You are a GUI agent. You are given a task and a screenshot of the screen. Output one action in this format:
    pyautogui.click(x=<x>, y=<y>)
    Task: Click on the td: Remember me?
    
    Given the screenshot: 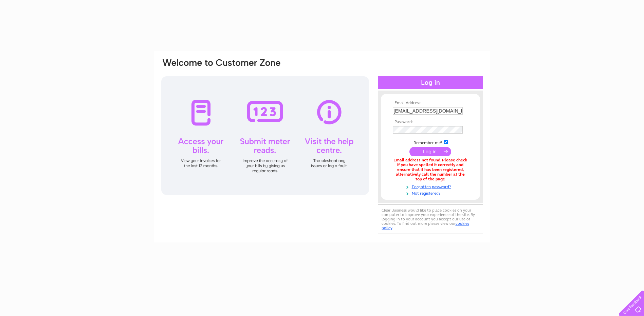 What is the action you would take?
    pyautogui.click(x=430, y=142)
    